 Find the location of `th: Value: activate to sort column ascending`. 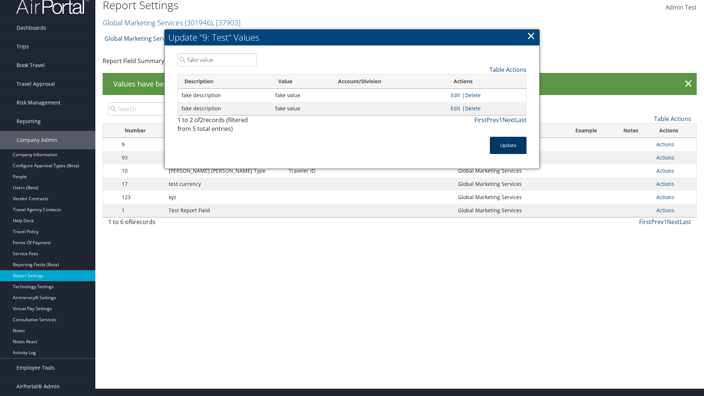

th: Value: activate to sort column ascending is located at coordinates (301, 81).